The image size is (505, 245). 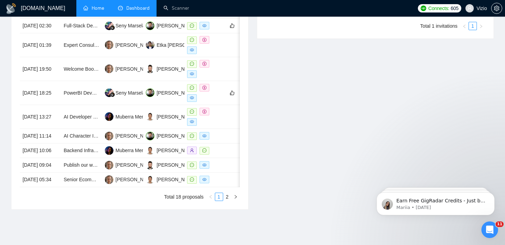 I want to click on td: Full-Stack Developer for Automation & Inventory Dashboard, so click(x=81, y=26).